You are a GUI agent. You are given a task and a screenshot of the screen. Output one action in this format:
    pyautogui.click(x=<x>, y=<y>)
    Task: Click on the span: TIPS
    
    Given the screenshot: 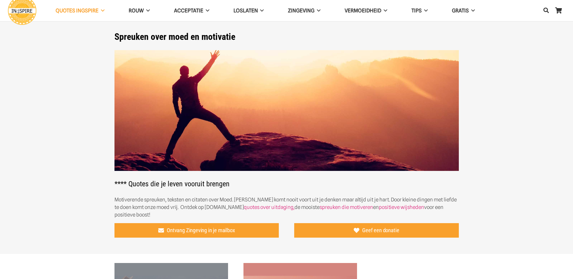 What is the action you would take?
    pyautogui.click(x=416, y=11)
    